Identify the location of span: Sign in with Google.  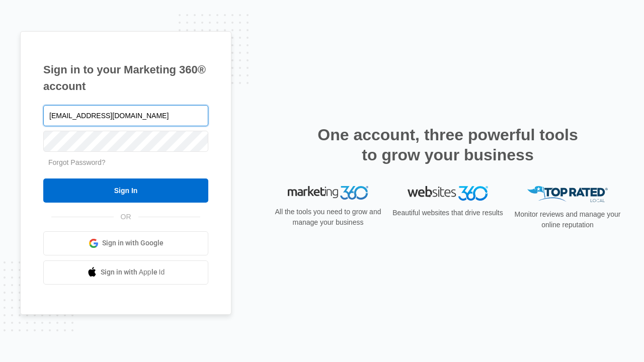
(133, 243).